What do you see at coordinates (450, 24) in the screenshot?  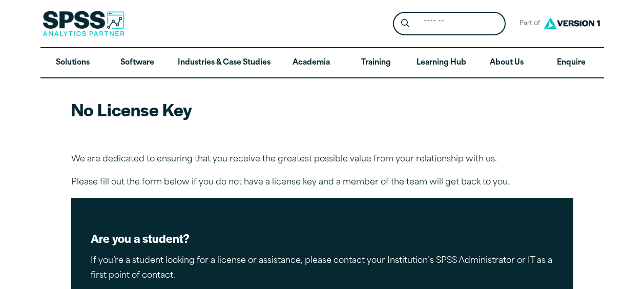 I see `form: Site Header Search Form` at bounding box center [450, 24].